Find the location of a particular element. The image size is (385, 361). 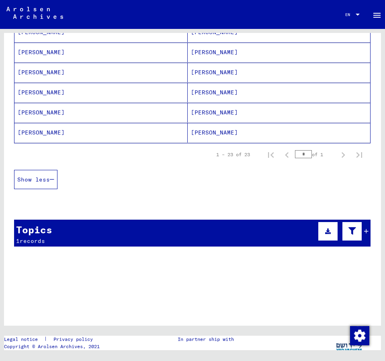

a: Privacy policy is located at coordinates (75, 340).